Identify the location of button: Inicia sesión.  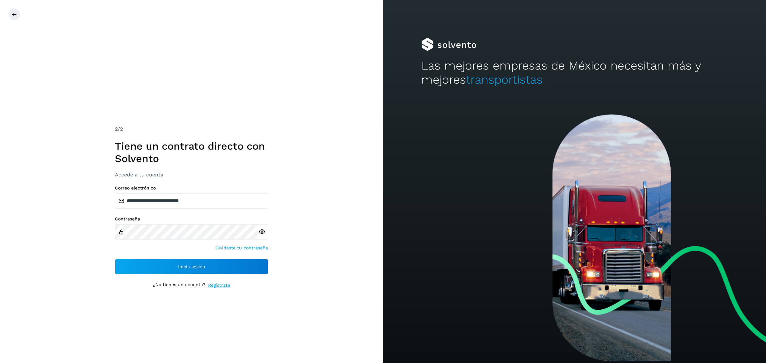
(192, 267).